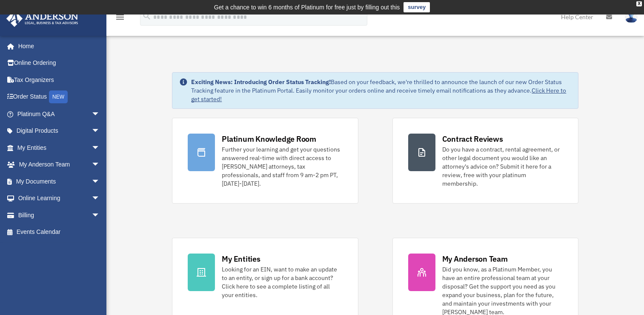  I want to click on div: Looking for an EIN, want to make an update to an entity, or sign up for a bank account? Click her..., so click(282, 282).